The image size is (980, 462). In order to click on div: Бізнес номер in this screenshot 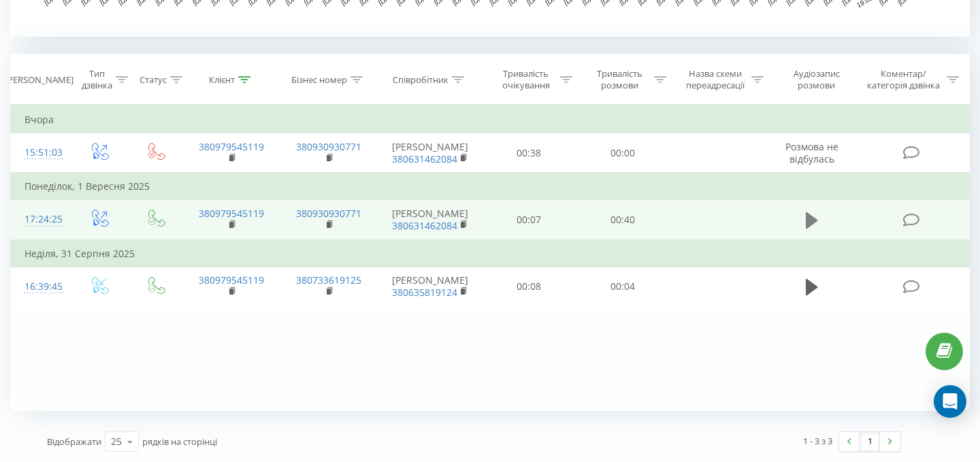, I will do `click(320, 80)`.